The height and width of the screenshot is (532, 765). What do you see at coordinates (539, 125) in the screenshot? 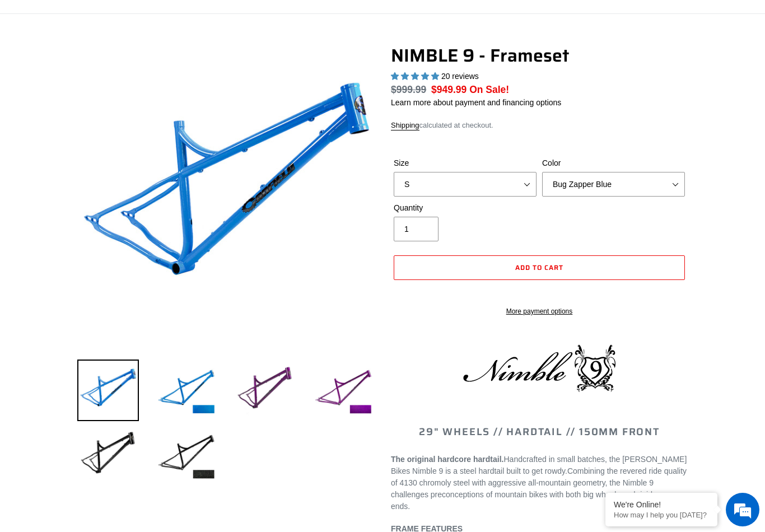
I see `div: calculated at checkout.` at bounding box center [539, 125].